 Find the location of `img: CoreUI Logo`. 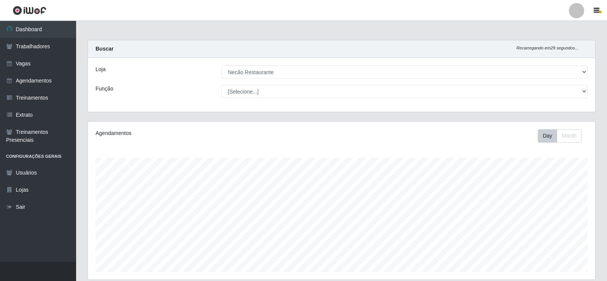

img: CoreUI Logo is located at coordinates (29, 10).